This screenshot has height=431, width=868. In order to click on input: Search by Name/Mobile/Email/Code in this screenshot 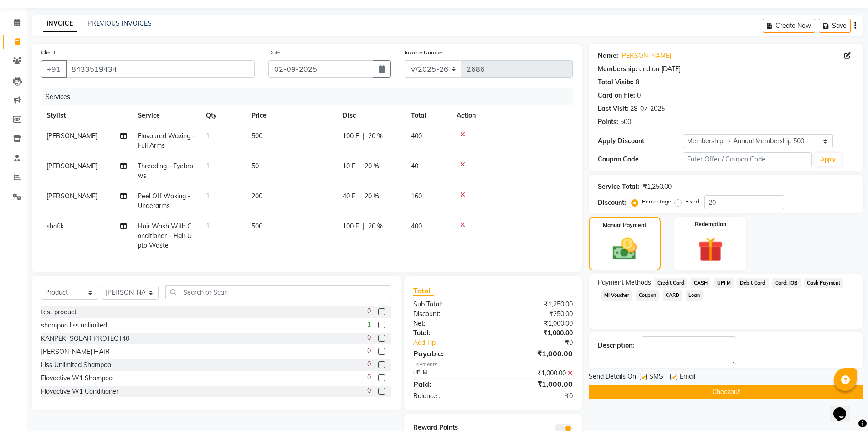, I will do `click(160, 69)`.